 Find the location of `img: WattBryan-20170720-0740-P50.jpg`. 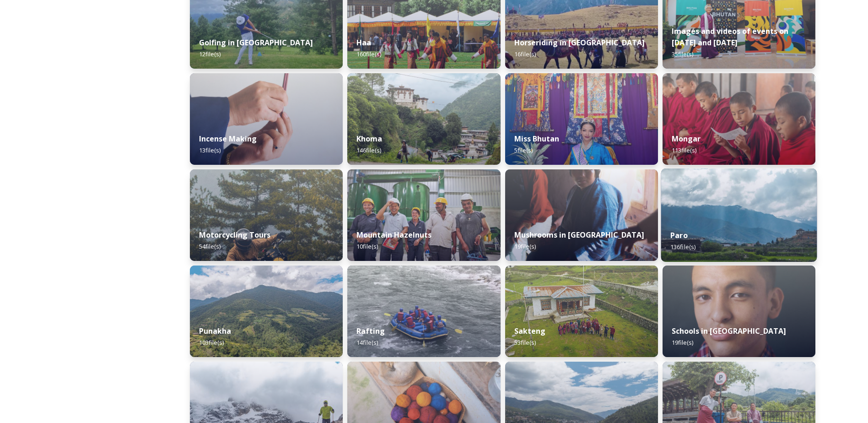

img: WattBryan-20170720-0740-P50.jpg is located at coordinates (424, 215).